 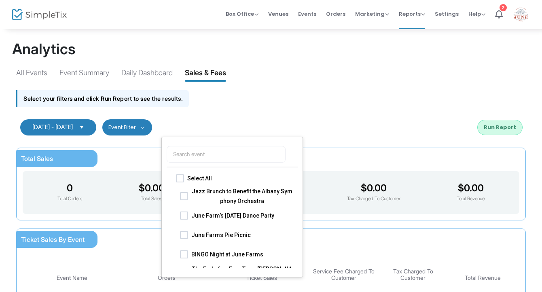 What do you see at coordinates (82, 127) in the screenshot?
I see `button: Select` at bounding box center [82, 127].